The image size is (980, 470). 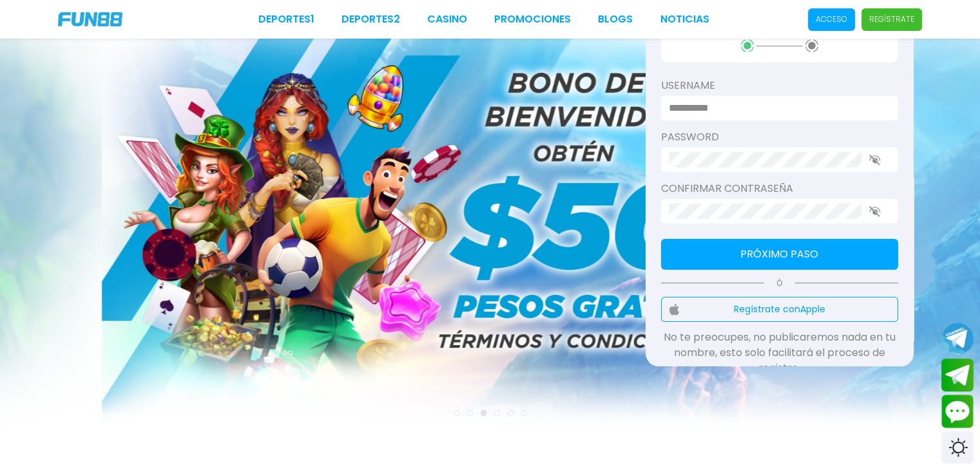 What do you see at coordinates (371, 19) in the screenshot?
I see `a: Deportes2` at bounding box center [371, 19].